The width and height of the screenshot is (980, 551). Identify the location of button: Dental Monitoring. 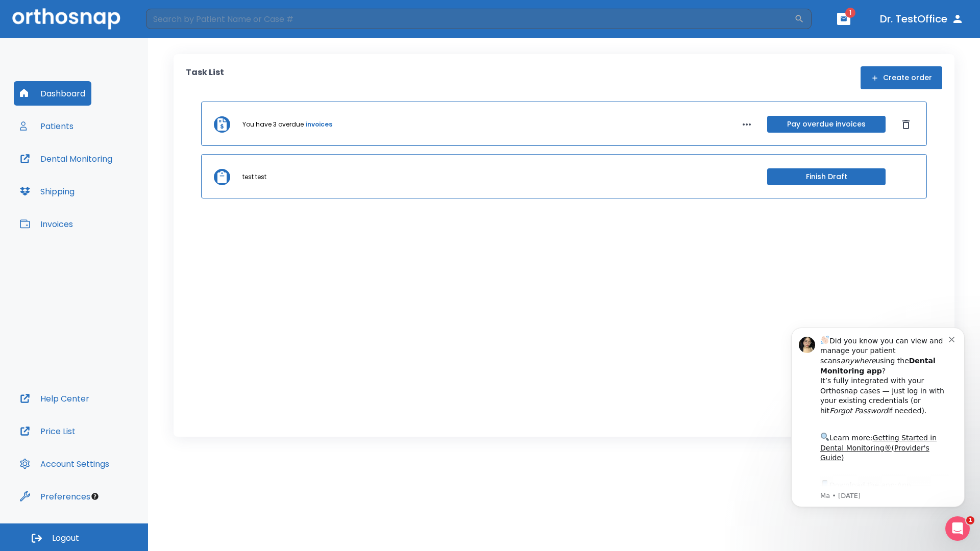
(66, 158).